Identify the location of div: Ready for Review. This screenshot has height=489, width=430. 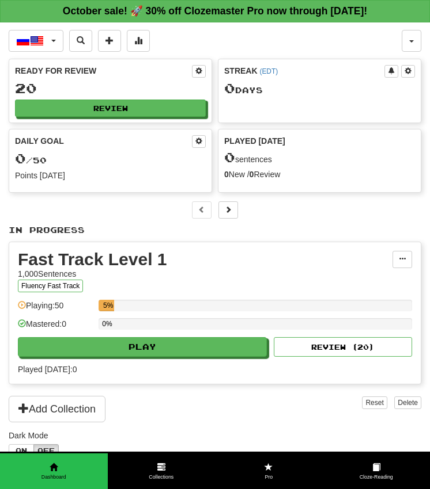
(103, 71).